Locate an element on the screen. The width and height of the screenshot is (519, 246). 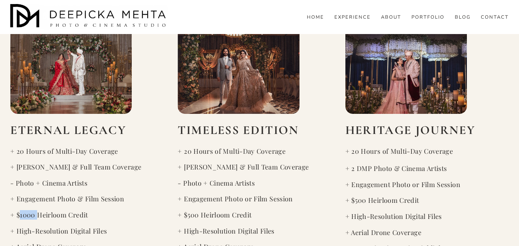
a: Austin Wedding Photographer - Deepicka Mehta Photography &amp; Cinematography is located at coordinates (89, 17).